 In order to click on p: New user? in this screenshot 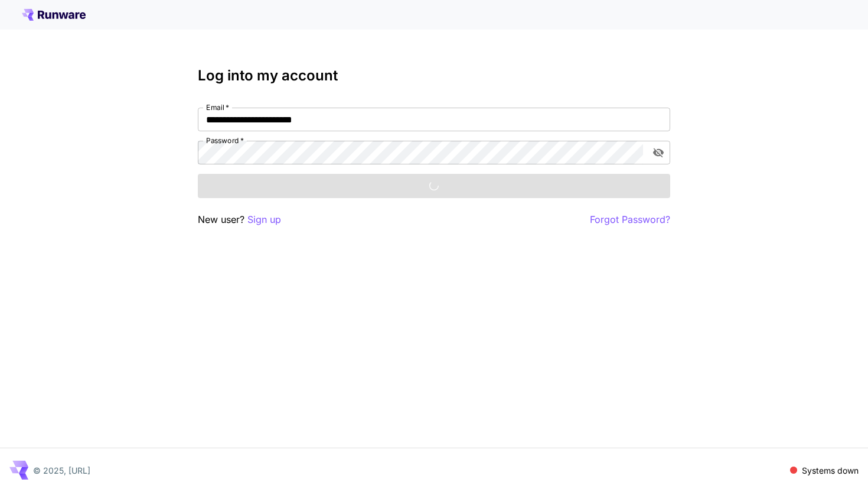, I will do `click(239, 220)`.